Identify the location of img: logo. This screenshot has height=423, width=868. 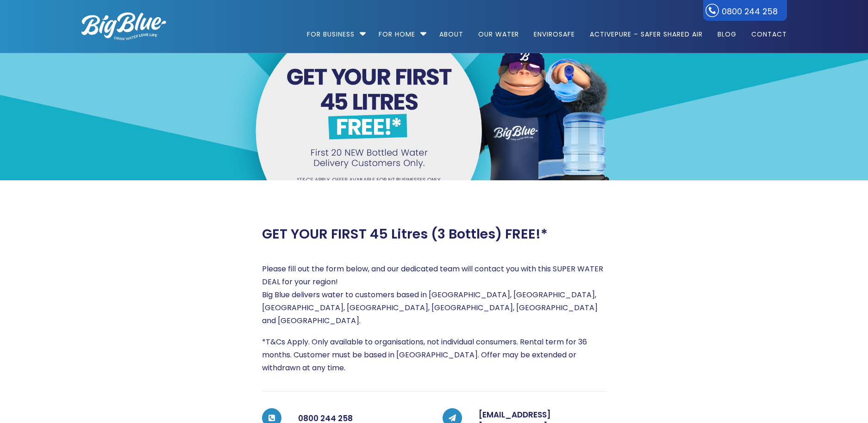
(123, 27).